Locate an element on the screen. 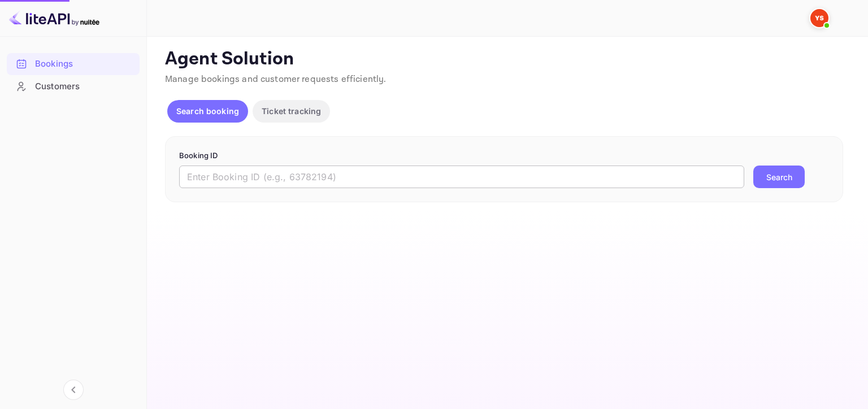  input: Enter Booking ID (e.g., 63782194) is located at coordinates (462, 177).